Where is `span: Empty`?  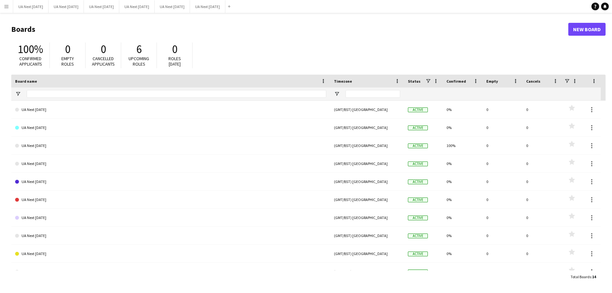
span: Empty is located at coordinates (492, 81).